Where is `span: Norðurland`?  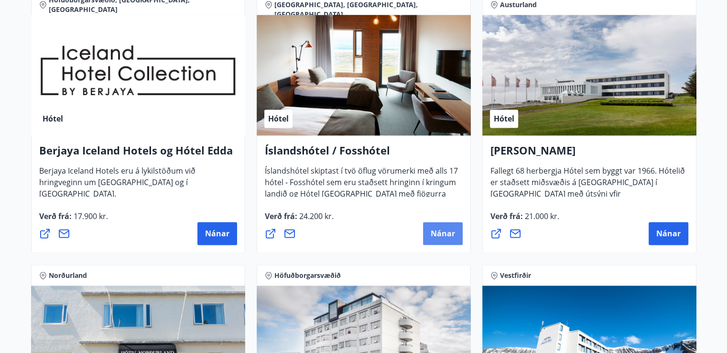
span: Norðurland is located at coordinates (68, 275).